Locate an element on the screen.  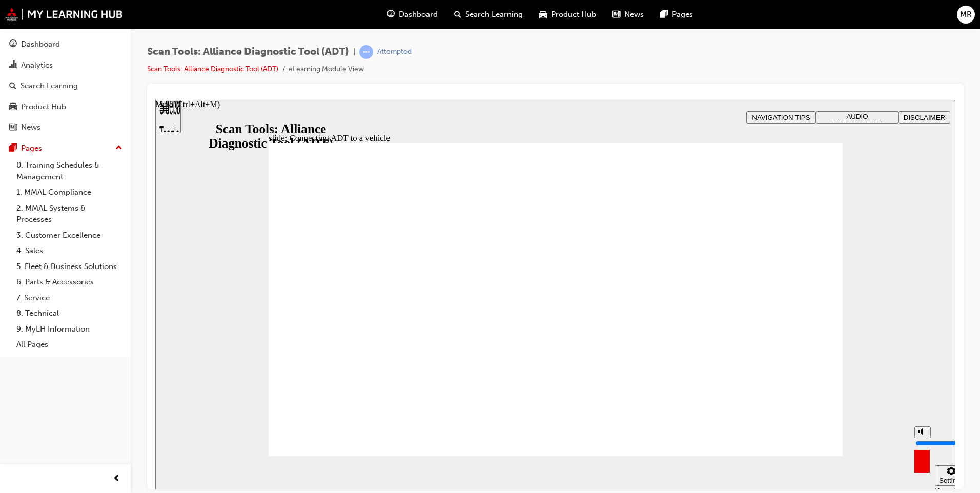
button: Settings is located at coordinates (796, 375).